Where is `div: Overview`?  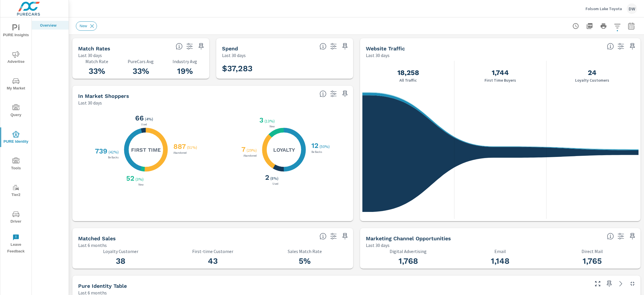
div: Overview is located at coordinates (50, 25).